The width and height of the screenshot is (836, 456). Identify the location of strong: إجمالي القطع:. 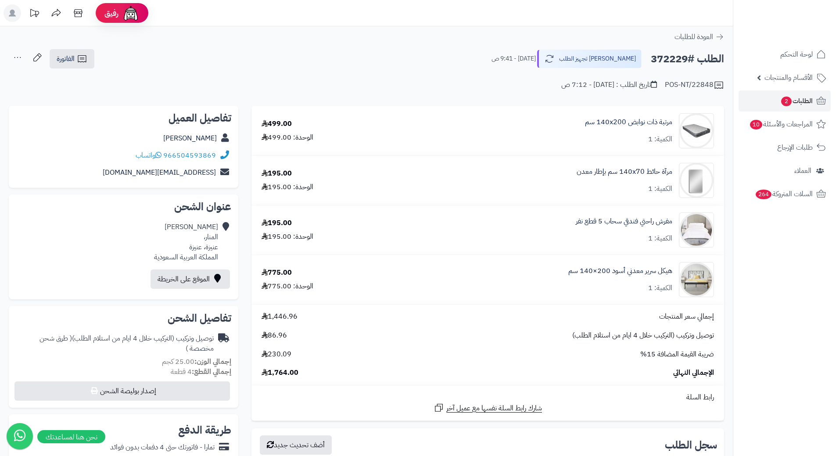
(212, 372).